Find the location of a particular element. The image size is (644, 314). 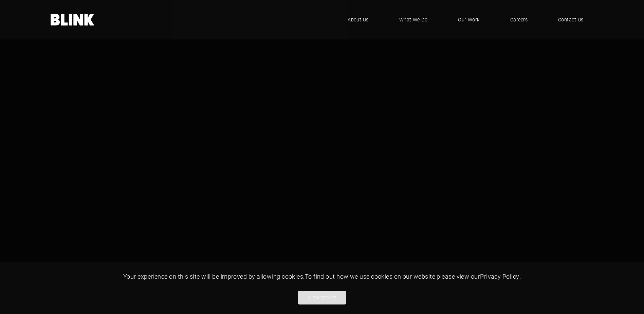

a: Careers is located at coordinates (519, 20).